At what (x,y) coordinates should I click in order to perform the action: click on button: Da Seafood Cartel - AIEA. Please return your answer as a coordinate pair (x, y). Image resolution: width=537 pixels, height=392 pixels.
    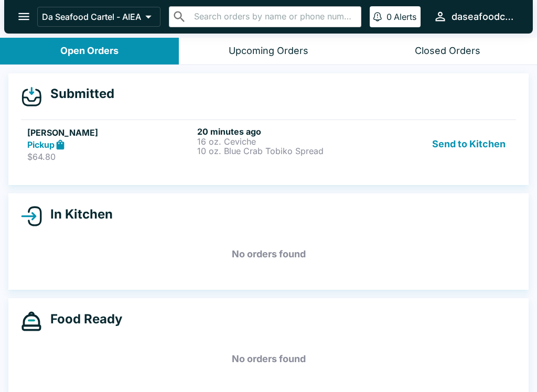
    Looking at the image, I should click on (99, 17).